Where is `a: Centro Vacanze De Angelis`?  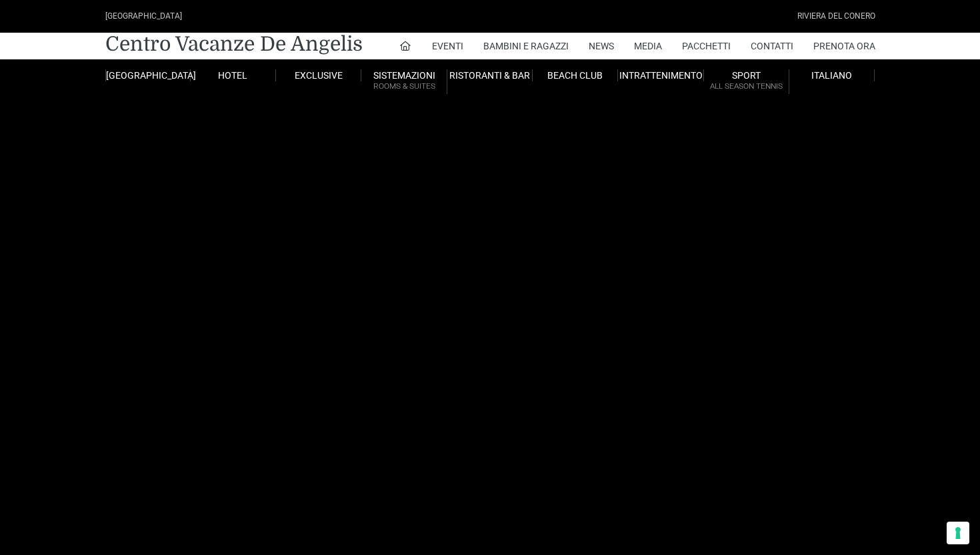
a: Centro Vacanze De Angelis is located at coordinates (234, 44).